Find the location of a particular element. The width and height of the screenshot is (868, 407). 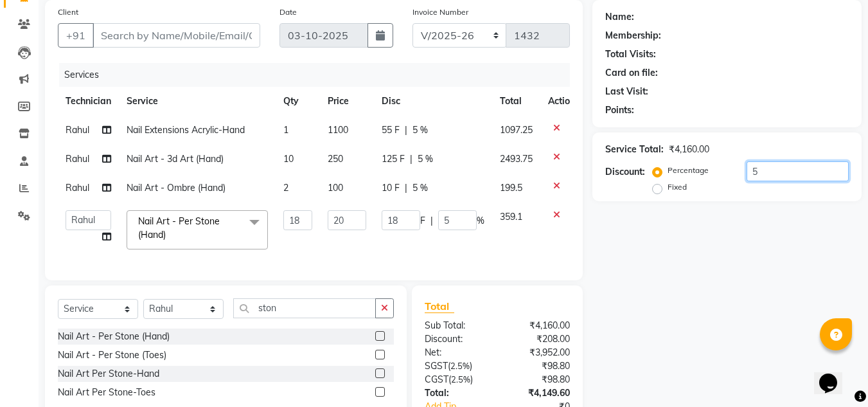

label: Invoice Number is located at coordinates (440, 12).